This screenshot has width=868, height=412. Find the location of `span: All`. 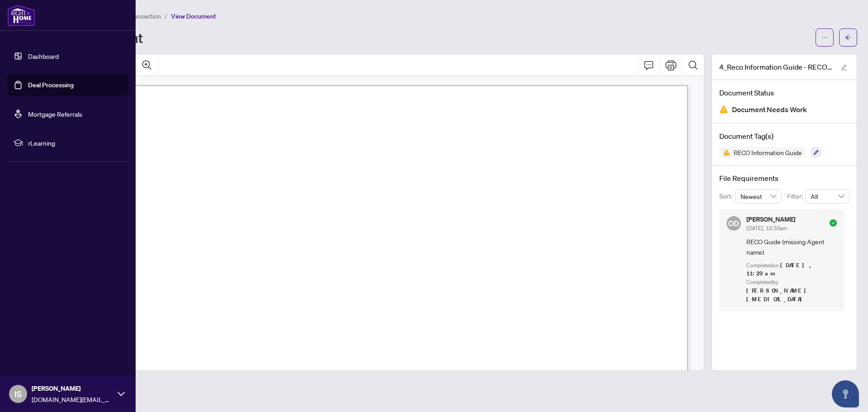

span: All is located at coordinates (827, 197).